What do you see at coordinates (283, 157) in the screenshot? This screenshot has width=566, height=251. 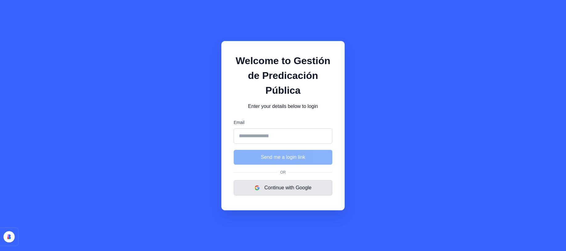 I see `button: Send me a login link` at bounding box center [283, 157].